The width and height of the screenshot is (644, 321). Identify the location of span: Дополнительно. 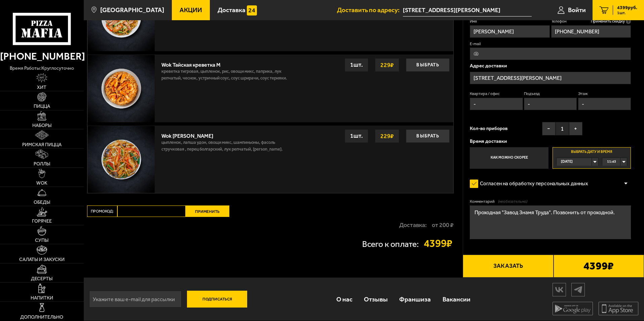
(42, 317).